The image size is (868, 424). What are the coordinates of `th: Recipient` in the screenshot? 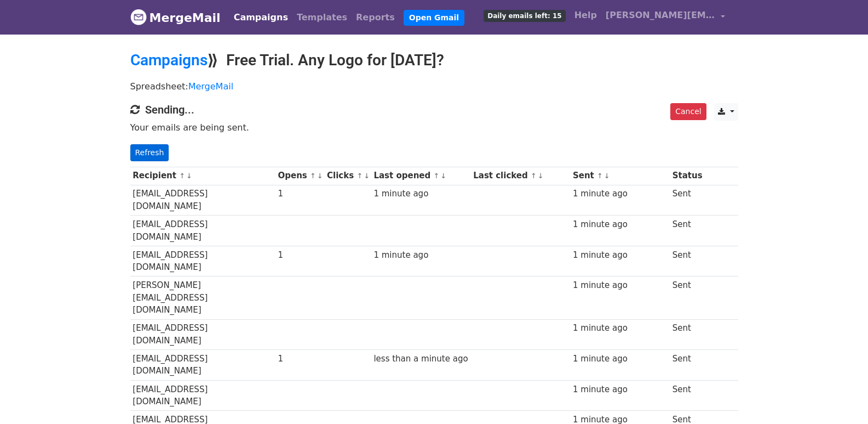 It's located at (203, 175).